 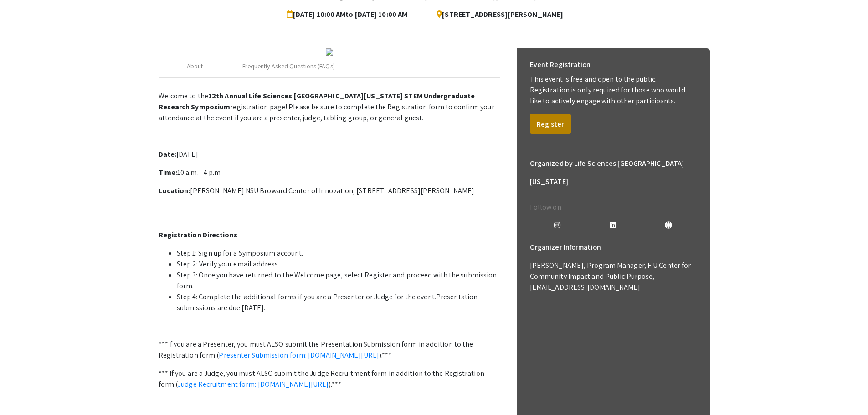 What do you see at coordinates (169, 173) in the screenshot?
I see `strong: Time:` at bounding box center [169, 173].